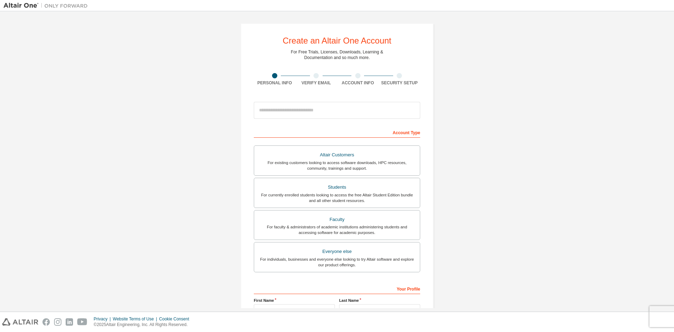  What do you see at coordinates (337, 132) in the screenshot?
I see `div: Account Type` at bounding box center [337, 132].